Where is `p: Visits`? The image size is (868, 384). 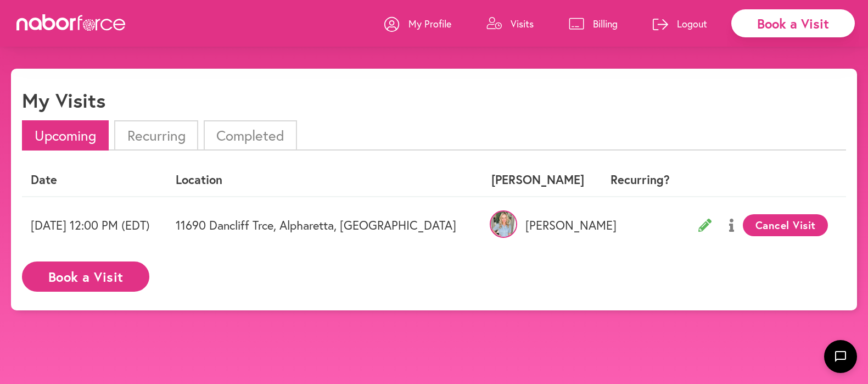
p: Visits is located at coordinates (523, 23).